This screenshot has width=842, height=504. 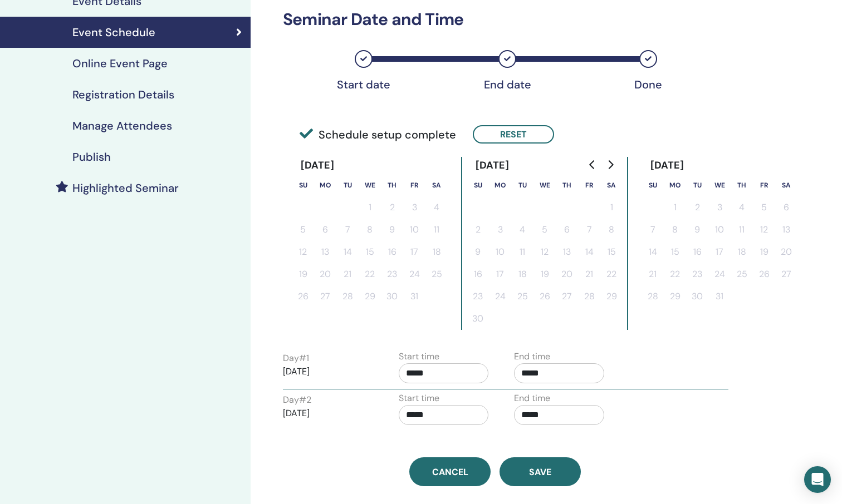 I want to click on h4: Registration Details, so click(x=123, y=94).